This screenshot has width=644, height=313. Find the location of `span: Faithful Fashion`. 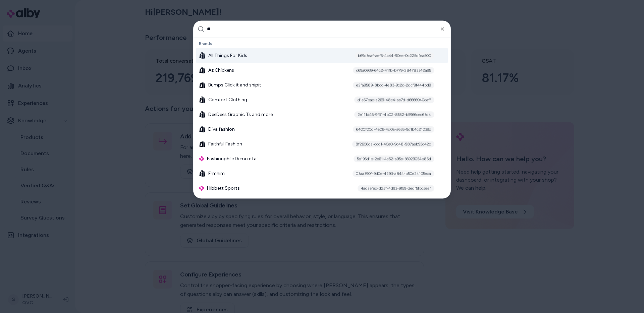

span: Faithful Fashion is located at coordinates (225, 144).